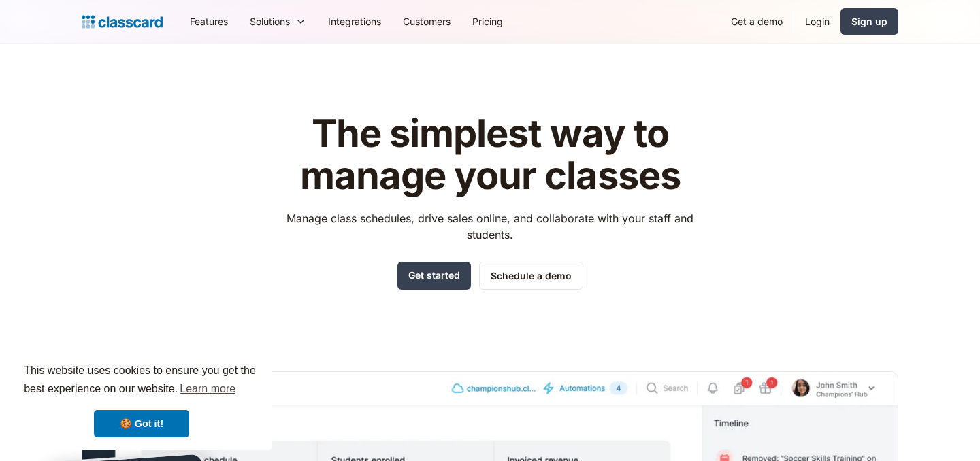 Image resolution: width=980 pixels, height=461 pixels. What do you see at coordinates (142, 381) in the screenshot?
I see `span: This website uses cookies to ensure you get the best experience on our website.` at bounding box center [142, 381].